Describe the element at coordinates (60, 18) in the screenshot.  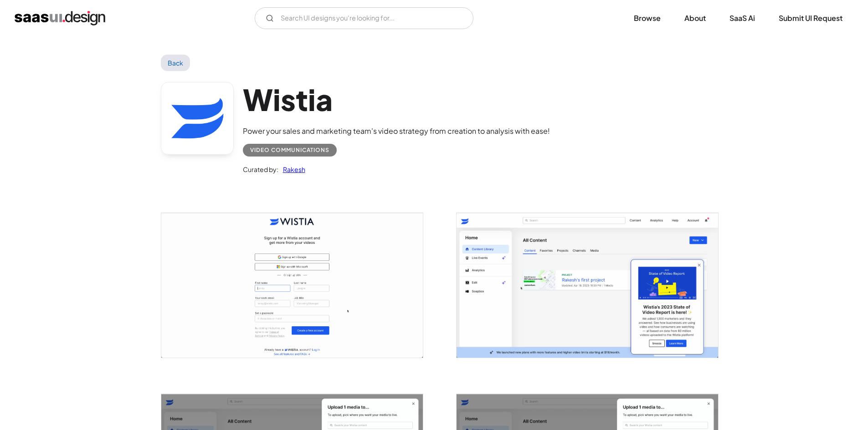
I see `a: home` at that location.